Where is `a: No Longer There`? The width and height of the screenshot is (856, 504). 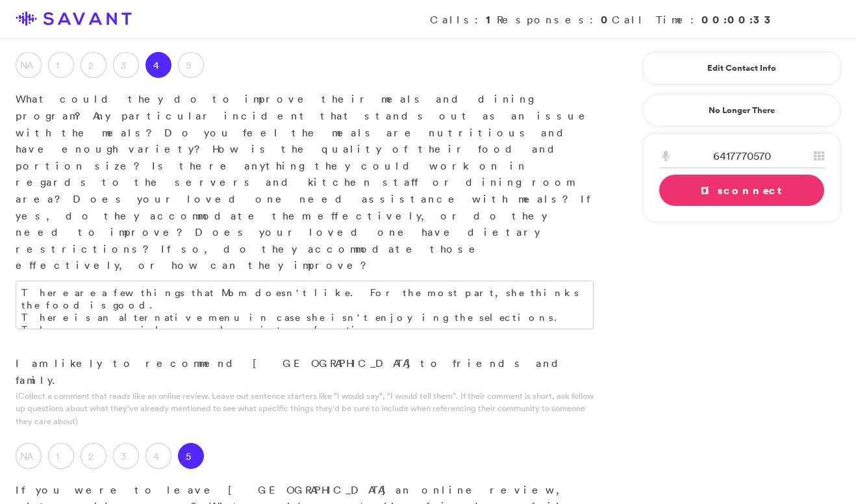
a: No Longer There is located at coordinates (741, 111).